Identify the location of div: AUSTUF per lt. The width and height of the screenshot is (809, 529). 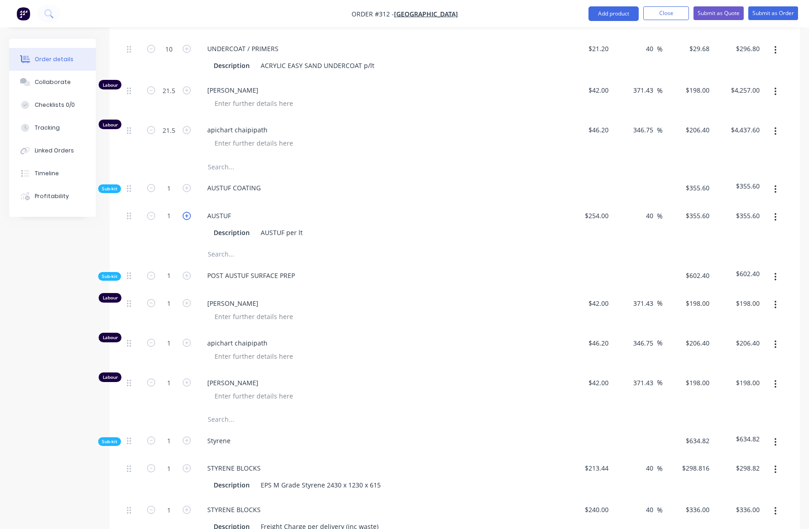
(282, 233).